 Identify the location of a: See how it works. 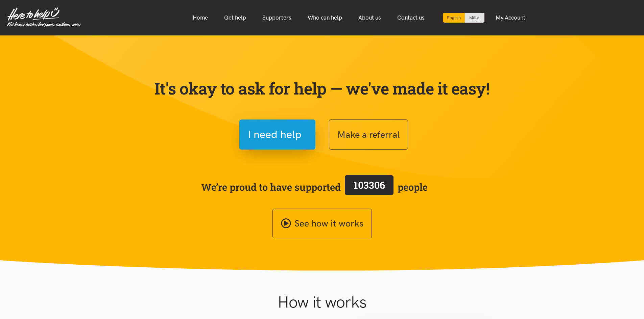
(322, 223).